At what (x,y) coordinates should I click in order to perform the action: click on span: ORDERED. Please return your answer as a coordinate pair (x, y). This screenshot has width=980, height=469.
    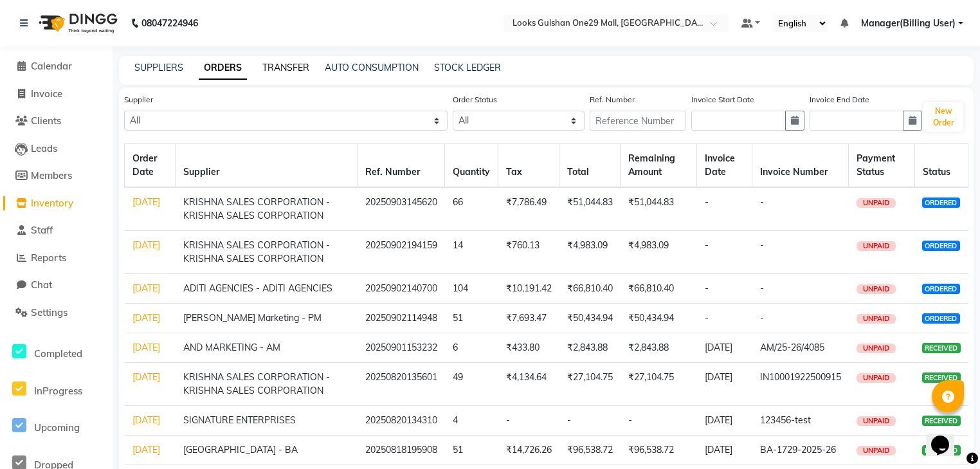
    Looking at the image, I should click on (941, 318).